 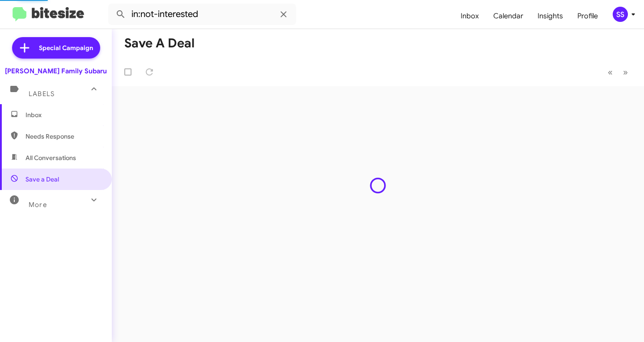 I want to click on input: Search, so click(x=202, y=14).